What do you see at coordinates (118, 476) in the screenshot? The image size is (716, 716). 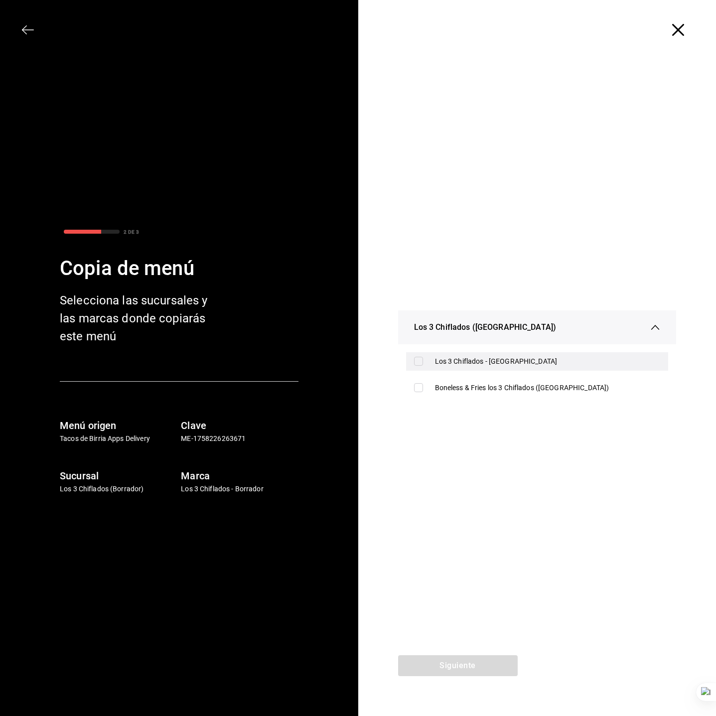 I see `h6: Sucursal` at bounding box center [118, 476].